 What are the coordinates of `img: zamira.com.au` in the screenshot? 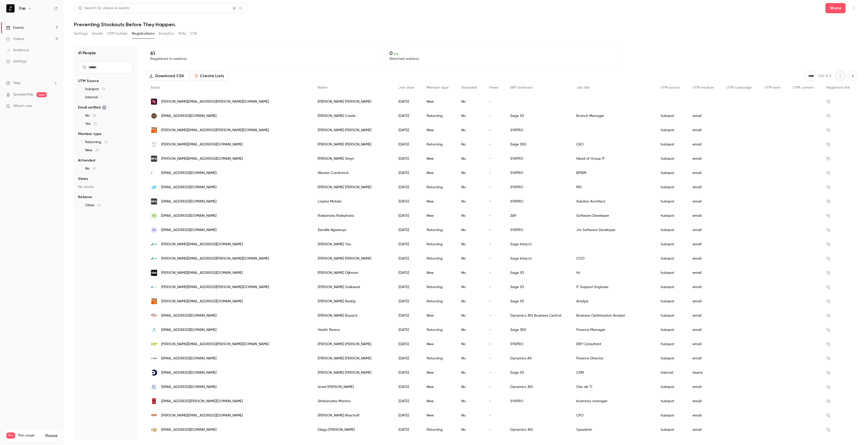 It's located at (154, 287).